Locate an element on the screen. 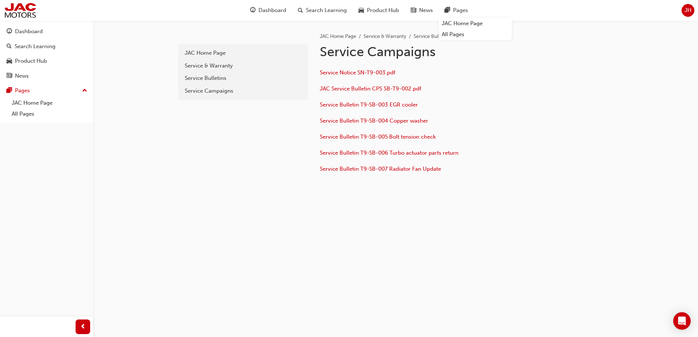 The image size is (698, 337). a: Service Bulletin T9-SB-003 EGR cooler is located at coordinates (369, 105).